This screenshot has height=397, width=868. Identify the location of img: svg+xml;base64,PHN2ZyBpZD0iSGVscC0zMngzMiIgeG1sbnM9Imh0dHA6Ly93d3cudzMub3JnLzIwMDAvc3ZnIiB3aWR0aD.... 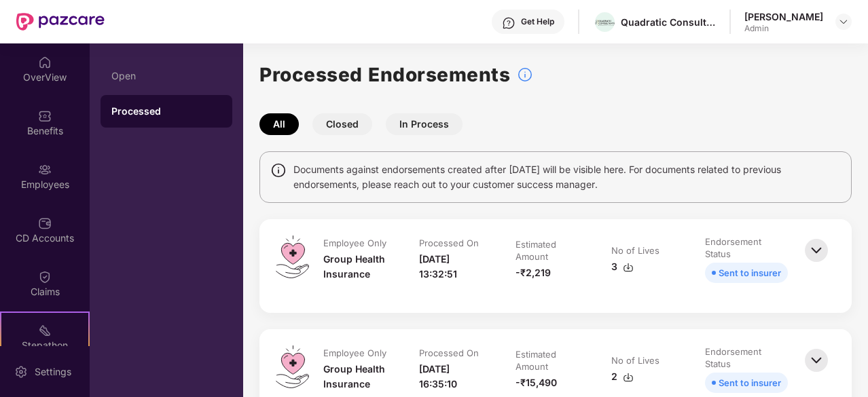
(509, 23).